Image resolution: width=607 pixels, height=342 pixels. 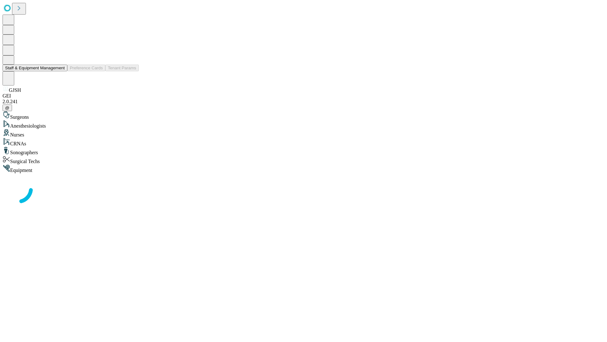 I want to click on span: GJSH, so click(x=15, y=90).